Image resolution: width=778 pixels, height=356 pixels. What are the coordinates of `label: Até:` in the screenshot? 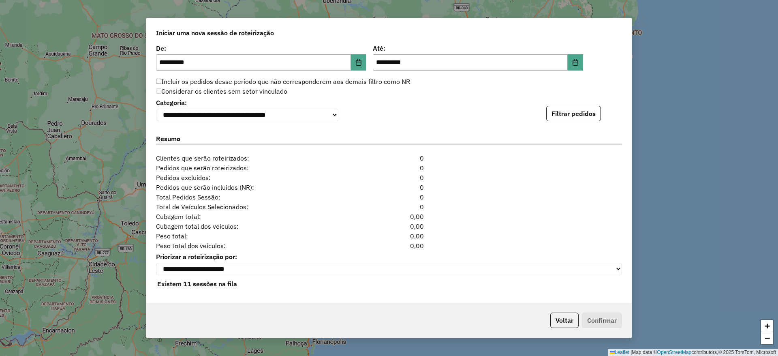 It's located at (478, 48).